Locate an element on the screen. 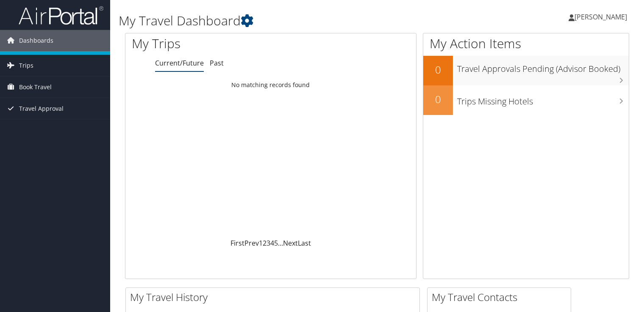 The width and height of the screenshot is (644, 312). a: Last is located at coordinates (304, 243).